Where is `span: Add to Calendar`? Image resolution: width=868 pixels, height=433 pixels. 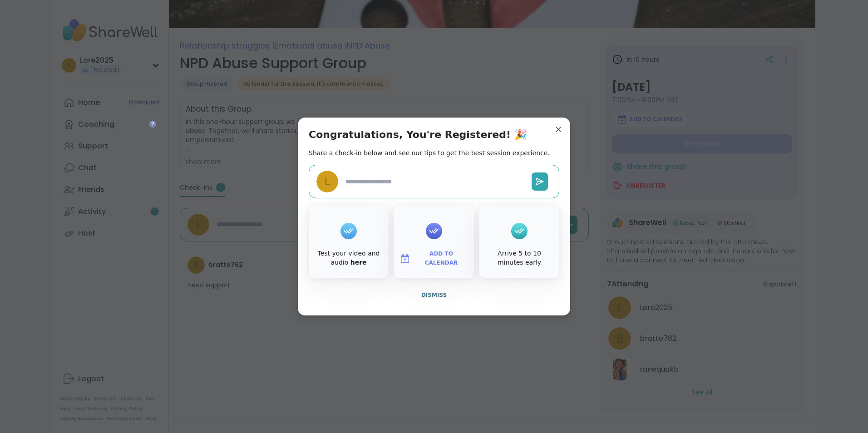 span: Add to Calendar is located at coordinates (441, 258).